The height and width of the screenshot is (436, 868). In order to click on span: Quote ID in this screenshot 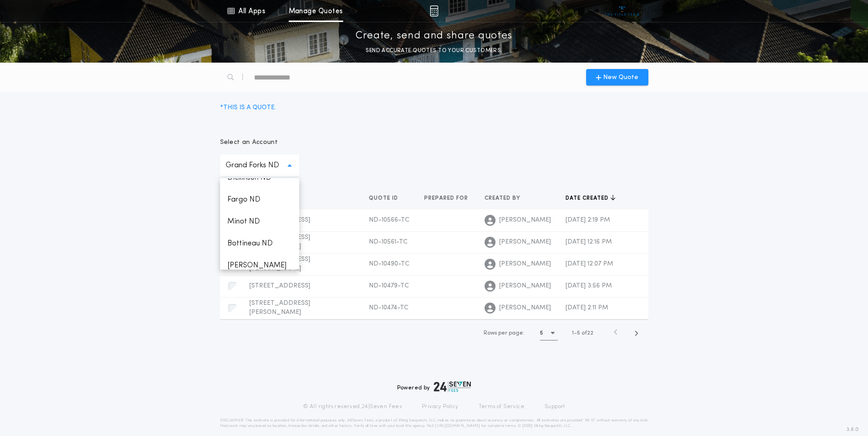, I will do `click(384, 198)`.